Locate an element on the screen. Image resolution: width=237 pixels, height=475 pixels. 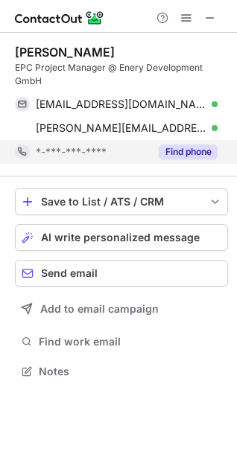
span: Notes is located at coordinates (130, 371).